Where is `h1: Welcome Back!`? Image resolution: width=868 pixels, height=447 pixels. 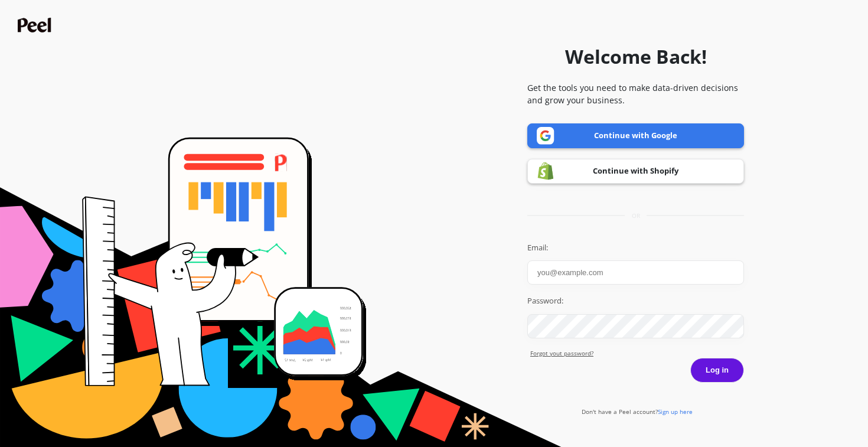
h1: Welcome Back! is located at coordinates (636, 56).